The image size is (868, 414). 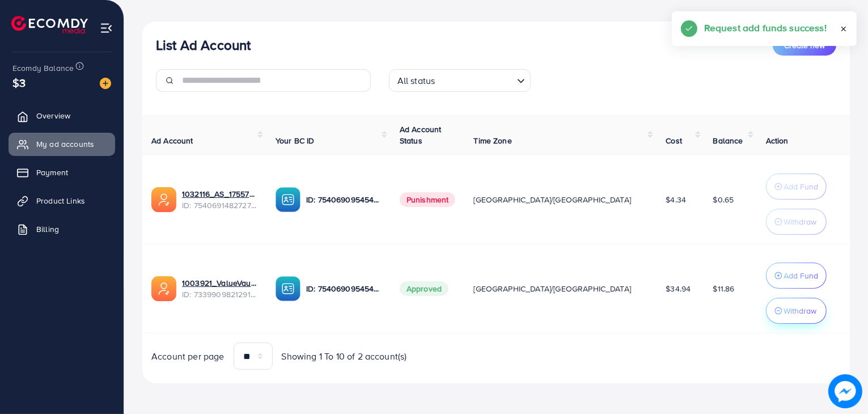 I want to click on span: $0.65, so click(x=723, y=200).